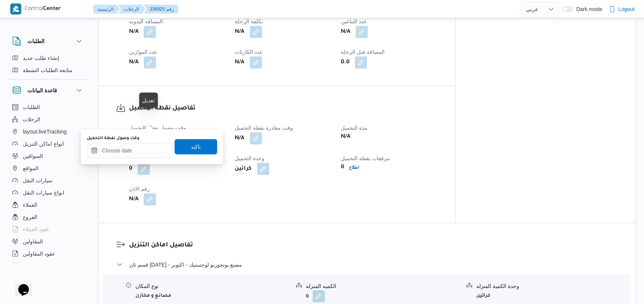 Image resolution: width=644 pixels, height=304 pixels. What do you see at coordinates (48, 205) in the screenshot?
I see `button: العملاء` at bounding box center [48, 205].